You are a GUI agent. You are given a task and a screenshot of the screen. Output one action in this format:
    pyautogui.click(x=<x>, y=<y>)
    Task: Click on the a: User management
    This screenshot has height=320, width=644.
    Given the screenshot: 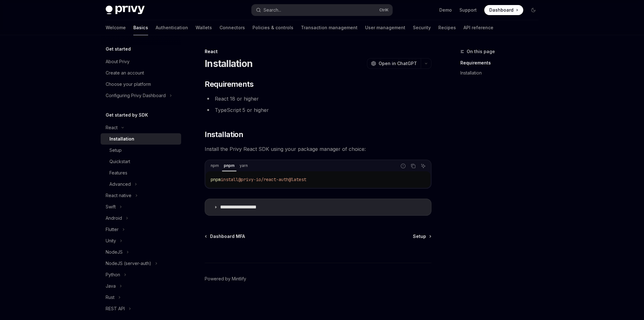 What is the action you would take?
    pyautogui.click(x=385, y=28)
    